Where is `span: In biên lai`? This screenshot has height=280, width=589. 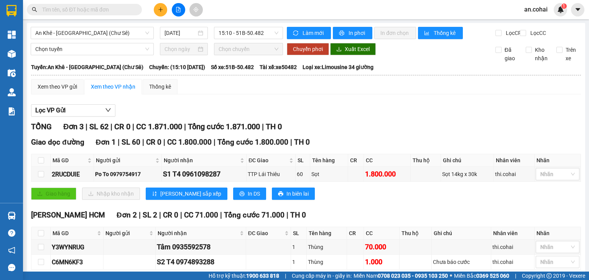
span: In biên lai is located at coordinates (298, 194).